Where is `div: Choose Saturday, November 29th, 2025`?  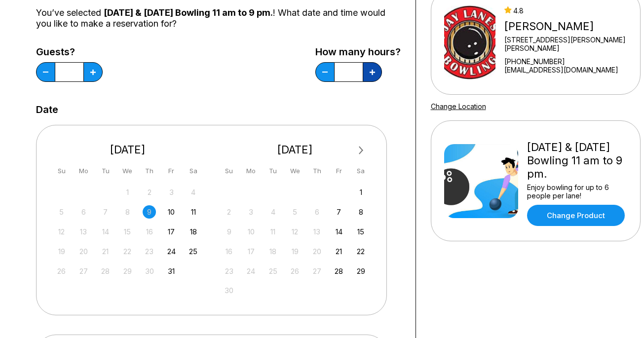 div: Choose Saturday, November 29th, 2025 is located at coordinates (361, 270).